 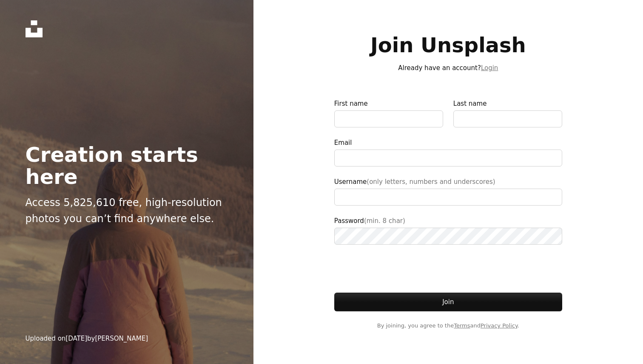 What do you see at coordinates (448, 68) in the screenshot?
I see `p: Already have an account?` at bounding box center [448, 68].